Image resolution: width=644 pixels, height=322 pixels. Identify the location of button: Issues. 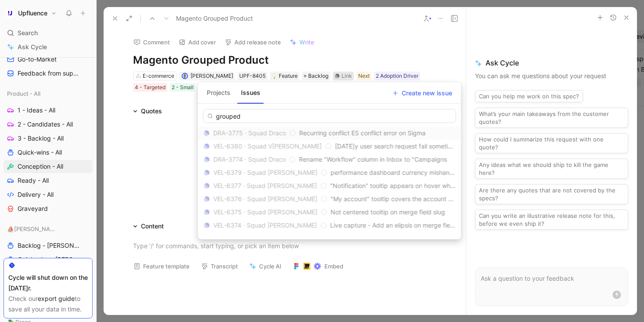
(250, 93).